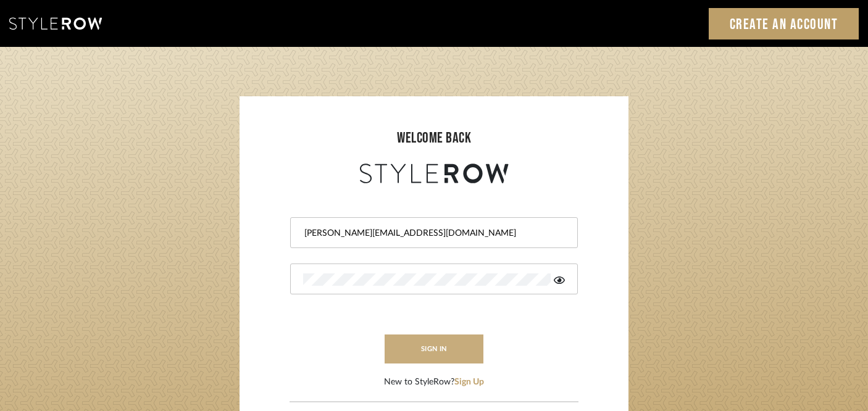  Describe the element at coordinates (434, 348) in the screenshot. I see `button: sign in` at that location.